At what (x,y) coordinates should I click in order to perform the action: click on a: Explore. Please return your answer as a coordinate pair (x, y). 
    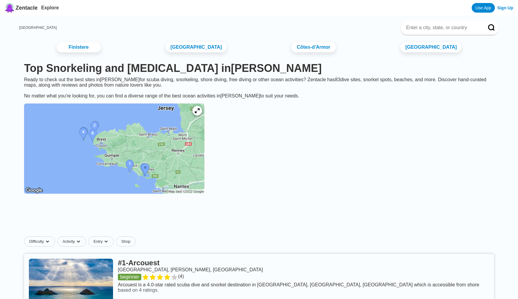
    Looking at the image, I should click on (50, 8).